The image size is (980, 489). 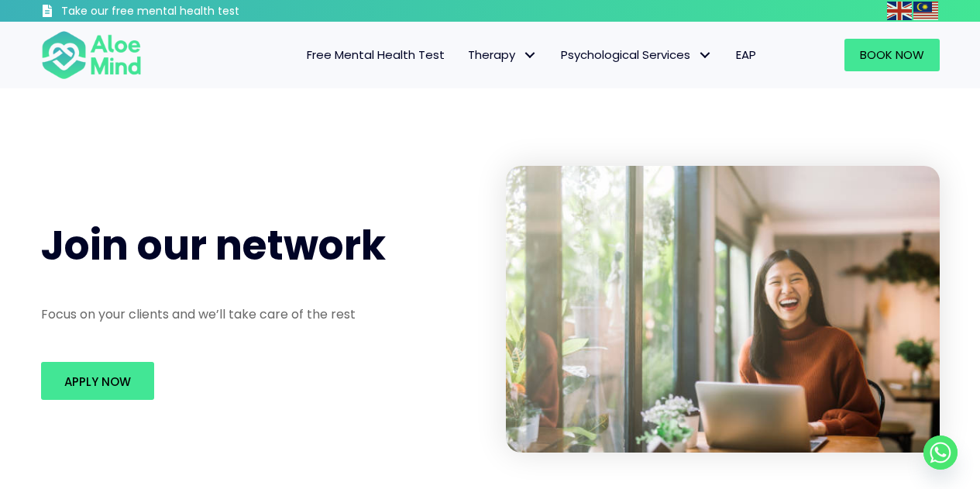 I want to click on a: TherapyTherapy: submenu, so click(x=503, y=55).